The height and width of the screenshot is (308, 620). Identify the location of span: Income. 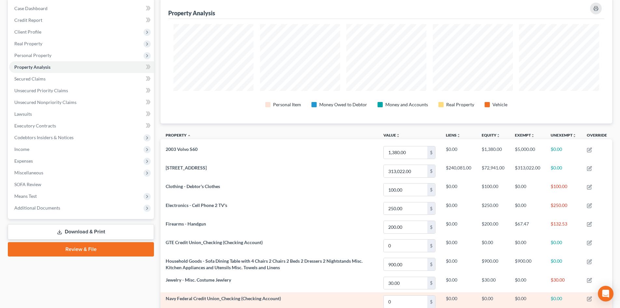
(22, 149).